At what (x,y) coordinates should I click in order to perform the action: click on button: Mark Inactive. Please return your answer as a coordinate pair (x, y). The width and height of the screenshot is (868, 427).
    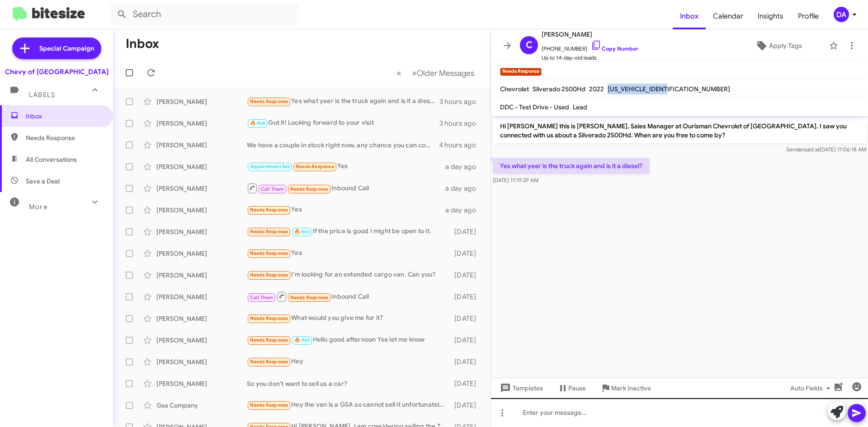
    Looking at the image, I should click on (626, 389).